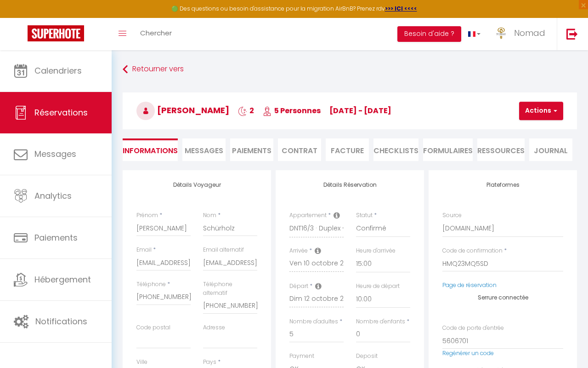 This screenshot has width=588, height=368. Describe the element at coordinates (252, 150) in the screenshot. I see `li: Paiements` at that location.